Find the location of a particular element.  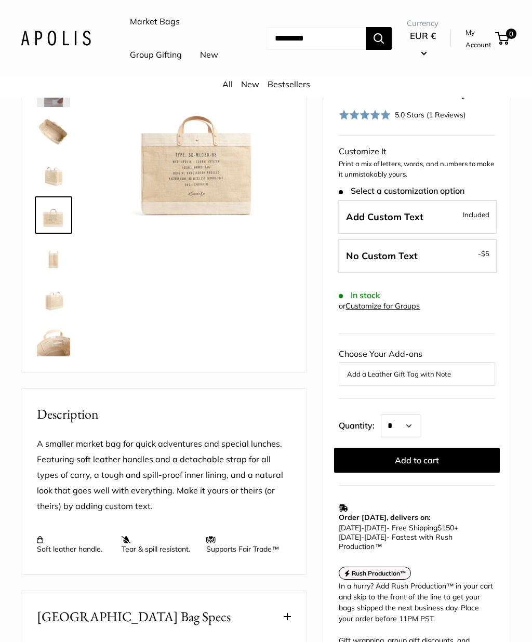

span: Included is located at coordinates (476, 214).